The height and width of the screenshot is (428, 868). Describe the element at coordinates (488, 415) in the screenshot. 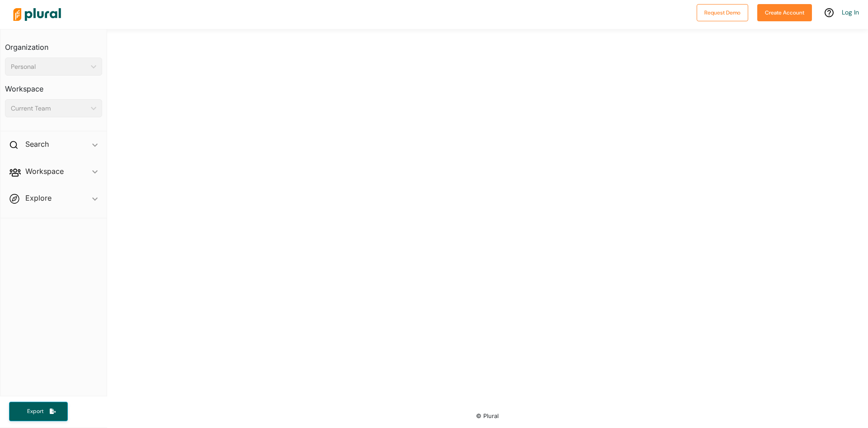

I see `small: © Plural` at that location.